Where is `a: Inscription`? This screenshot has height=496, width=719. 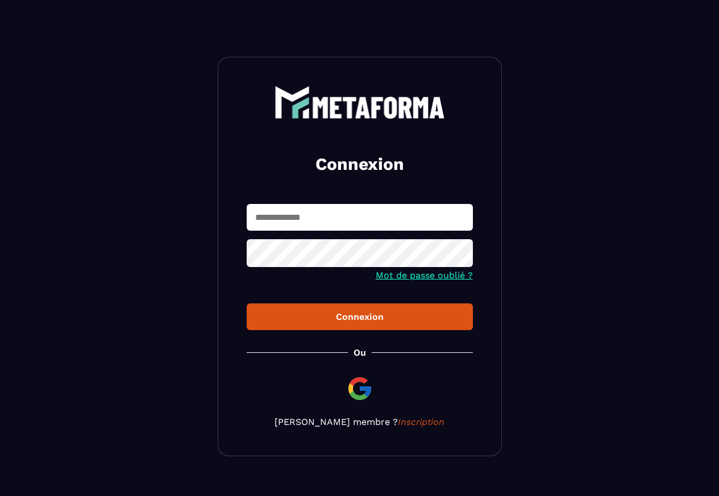
a: Inscription is located at coordinates (421, 422).